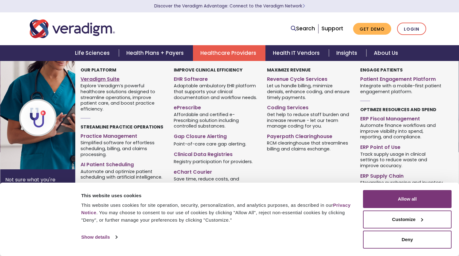  What do you see at coordinates (99, 237) in the screenshot?
I see `a: Show details` at bounding box center [99, 237].